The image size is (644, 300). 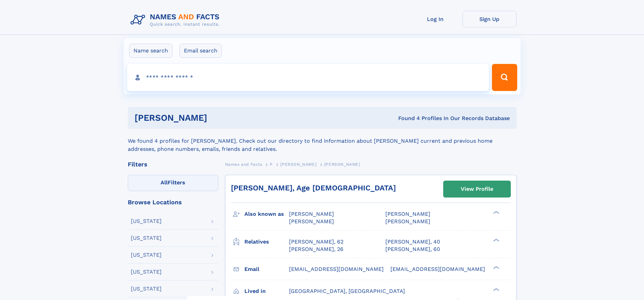 What do you see at coordinates (177, 20) in the screenshot?
I see `img: Logo Names and Facts` at bounding box center [177, 20].